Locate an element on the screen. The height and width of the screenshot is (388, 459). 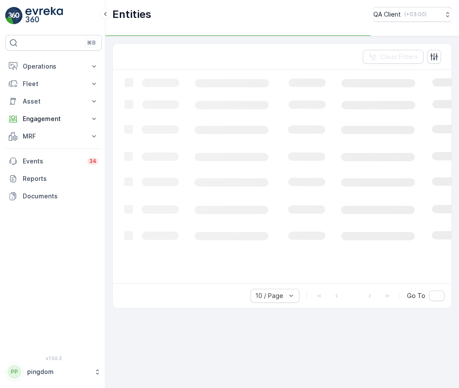
span: Go To is located at coordinates (416, 296).